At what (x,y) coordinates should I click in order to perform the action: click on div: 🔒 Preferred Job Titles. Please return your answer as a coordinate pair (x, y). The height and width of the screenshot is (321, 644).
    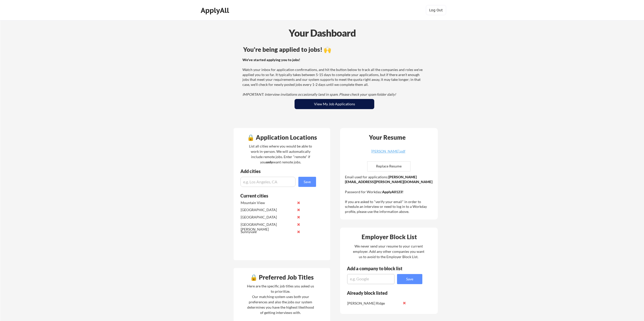
    Looking at the image, I should click on (282, 277).